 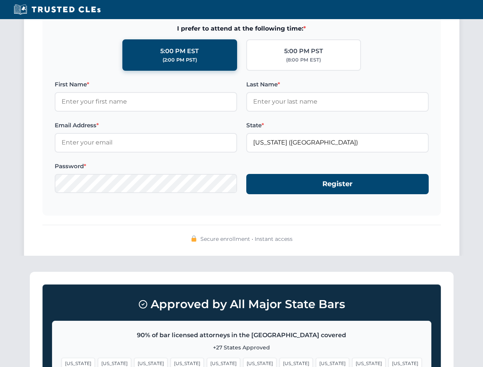 I want to click on button: Register, so click(x=337, y=184).